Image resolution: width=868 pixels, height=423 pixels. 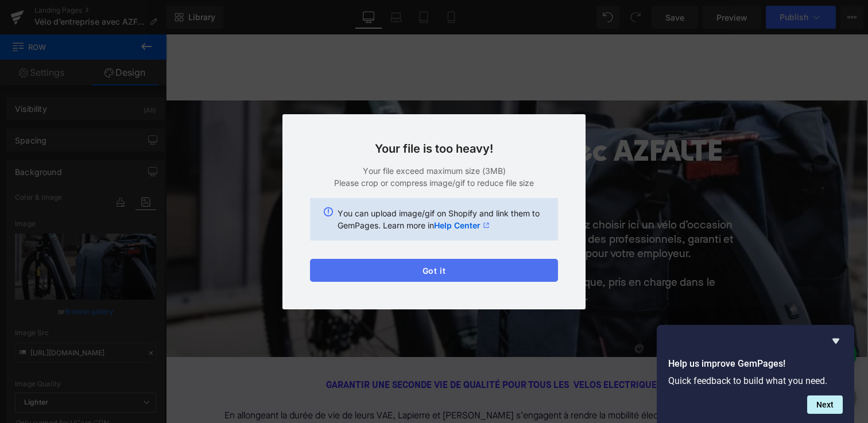 I want to click on button: Got it, so click(x=434, y=270).